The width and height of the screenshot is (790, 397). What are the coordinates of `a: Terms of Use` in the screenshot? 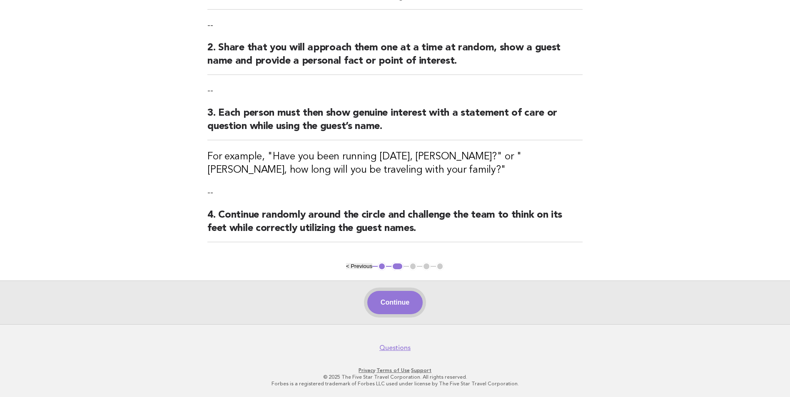 It's located at (393, 370).